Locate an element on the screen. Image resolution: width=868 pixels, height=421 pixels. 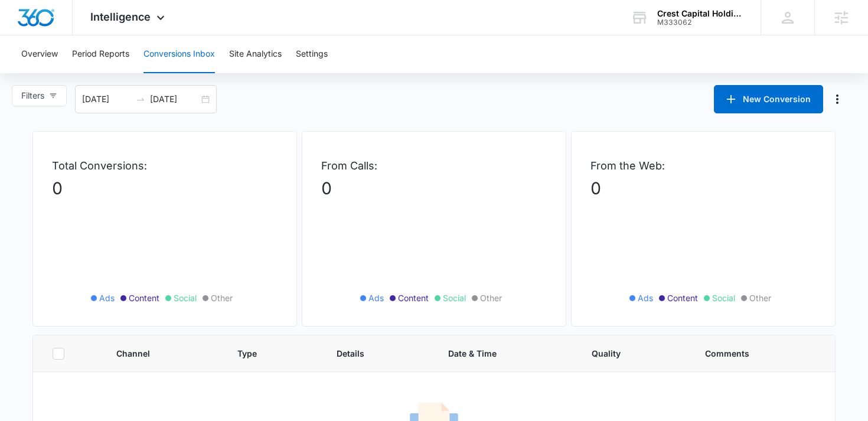
span: Intelligence is located at coordinates (121, 16).